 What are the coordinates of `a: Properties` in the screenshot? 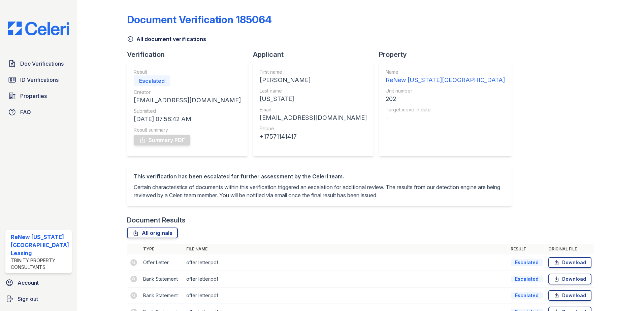 It's located at (38, 96).